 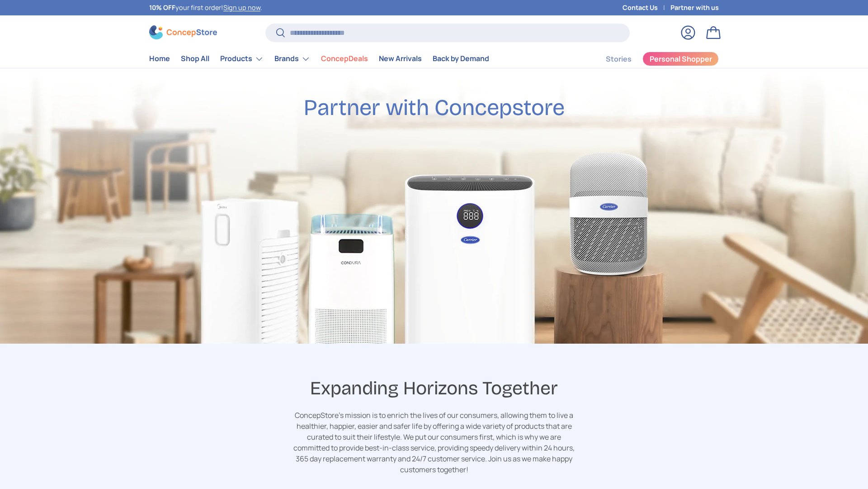 What do you see at coordinates (434, 442) in the screenshot?
I see `p: ConcepStore’s mission is to enrich the lives of our consumers, allowing them to live a healthier,...` at bounding box center [434, 442].